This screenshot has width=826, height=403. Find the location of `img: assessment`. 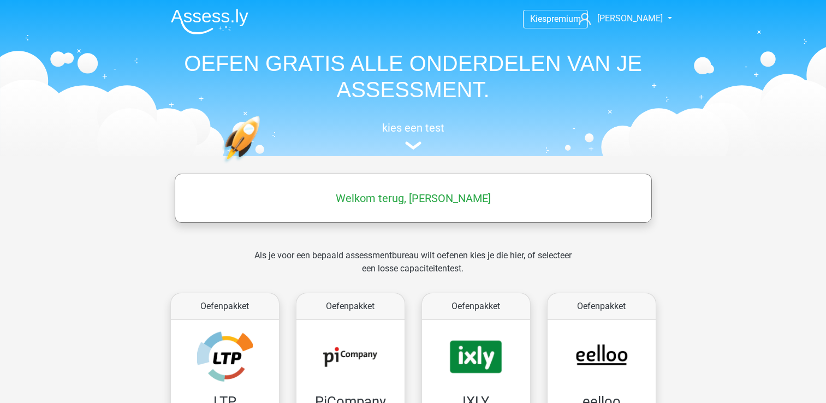

img: assessment is located at coordinates (413, 145).